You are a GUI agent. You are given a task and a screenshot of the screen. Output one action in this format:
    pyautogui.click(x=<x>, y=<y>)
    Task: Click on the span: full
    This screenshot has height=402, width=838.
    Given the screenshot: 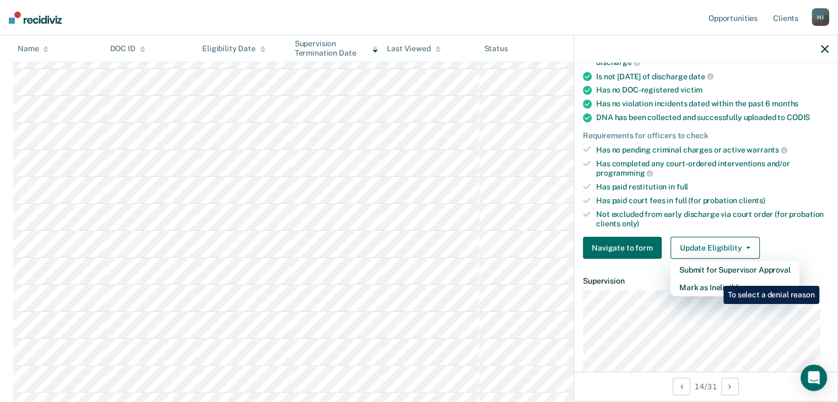 What is the action you would take?
    pyautogui.click(x=682, y=187)
    